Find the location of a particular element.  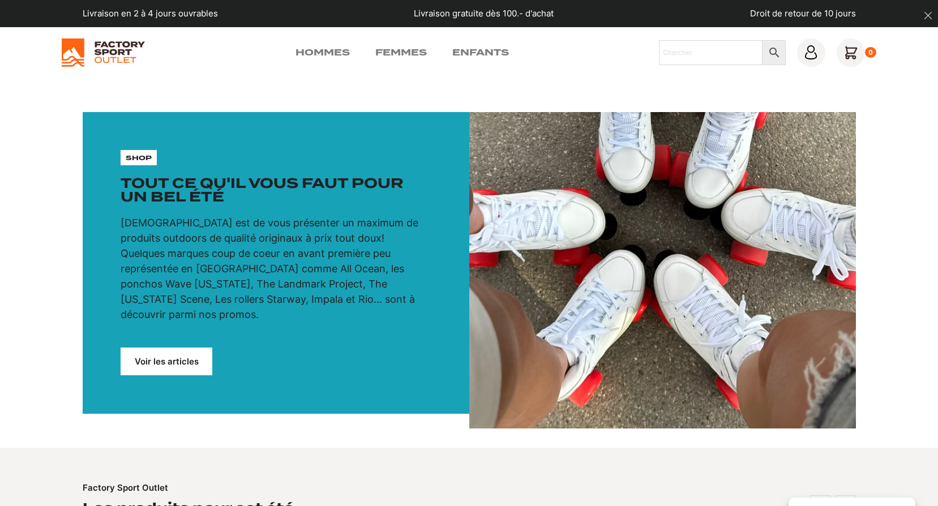

p: Factory Sport Outlet is located at coordinates (125, 488).